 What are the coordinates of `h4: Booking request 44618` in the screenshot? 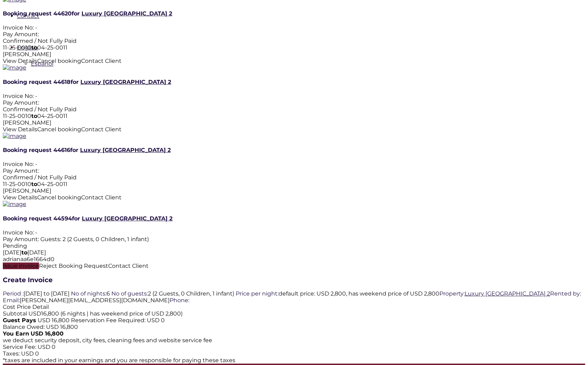 It's located at (294, 82).